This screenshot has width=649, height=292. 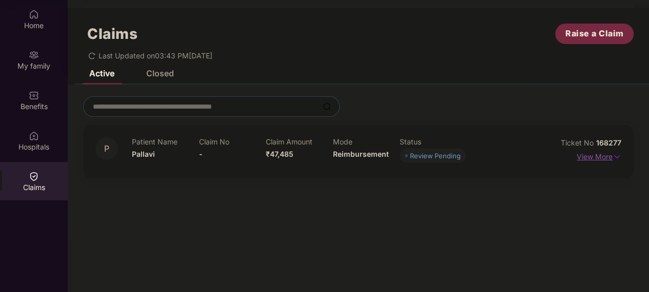 What do you see at coordinates (107, 149) in the screenshot?
I see `span: P` at bounding box center [107, 149].